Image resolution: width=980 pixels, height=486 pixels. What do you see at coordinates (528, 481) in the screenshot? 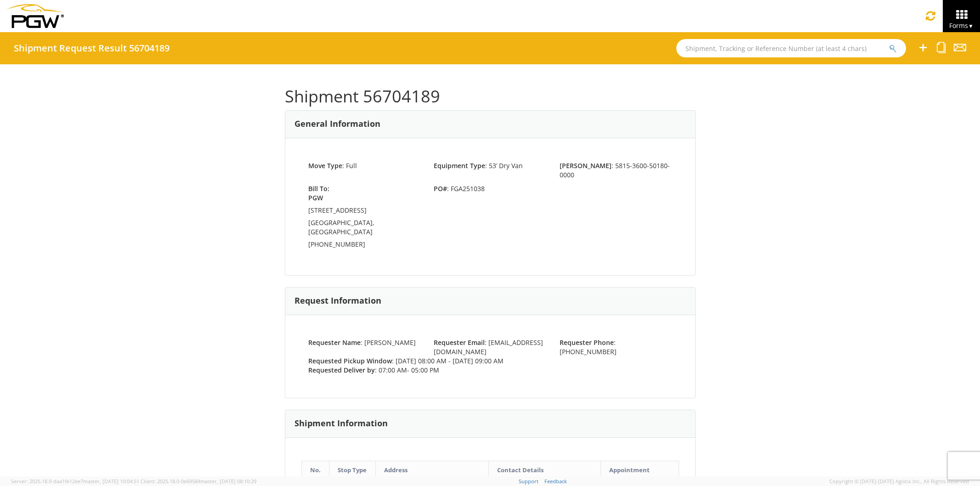
I see `a: Support` at bounding box center [528, 481].